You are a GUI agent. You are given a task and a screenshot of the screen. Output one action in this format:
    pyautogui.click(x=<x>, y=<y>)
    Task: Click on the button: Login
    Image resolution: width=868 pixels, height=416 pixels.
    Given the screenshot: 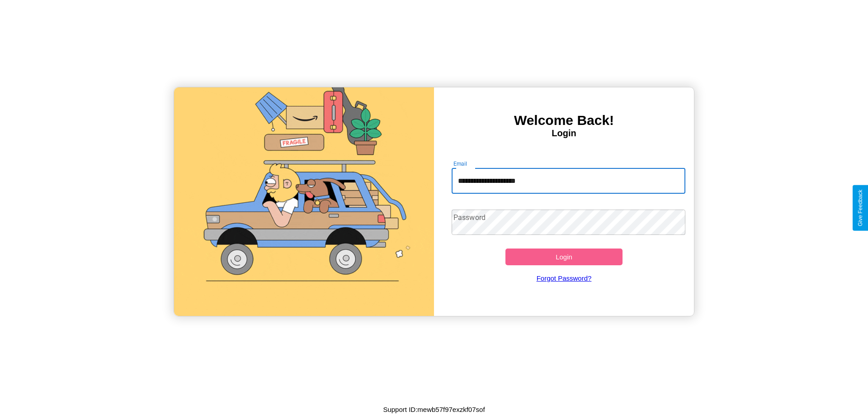 What is the action you would take?
    pyautogui.click(x=564, y=256)
    